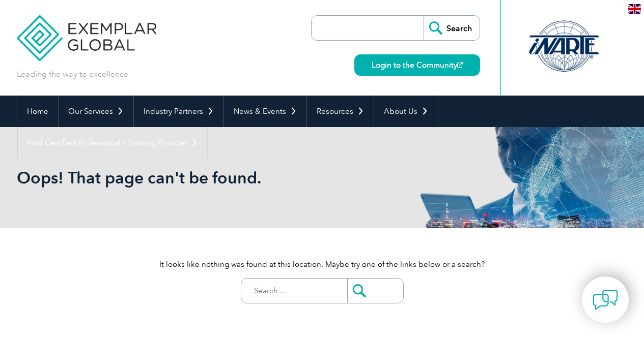 Image resolution: width=644 pixels, height=338 pixels. I want to click on img: en, so click(634, 9).